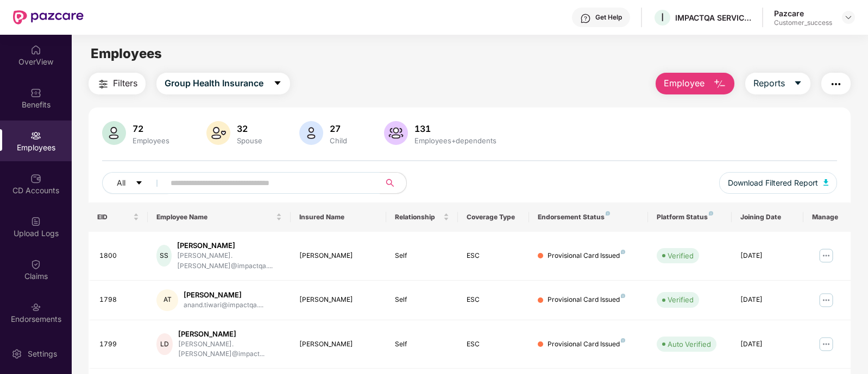 Image resolution: width=868 pixels, height=374 pixels. What do you see at coordinates (249, 141) in the screenshot?
I see `div: Spouse` at bounding box center [249, 141].